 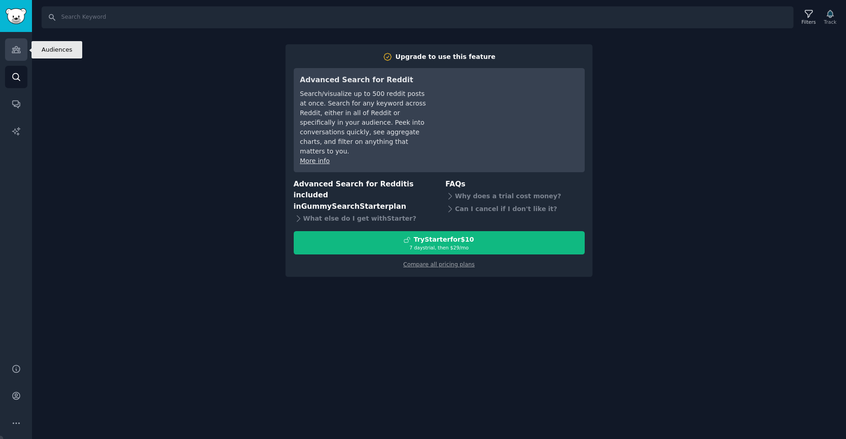 What do you see at coordinates (16, 16) in the screenshot?
I see `img: GummySearch logo` at bounding box center [16, 16].